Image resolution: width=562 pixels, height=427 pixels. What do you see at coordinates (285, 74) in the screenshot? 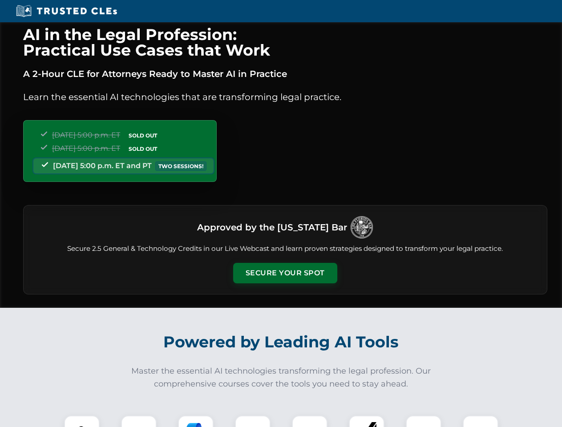
I see `p: A 2-Hour CLE for Attorneys Ready to Master AI in Practice` at bounding box center [285, 74].